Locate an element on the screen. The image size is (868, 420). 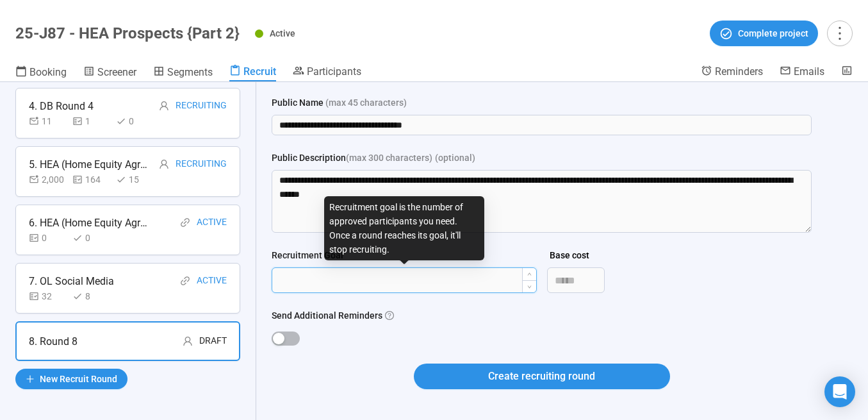
div: 1 is located at coordinates (92, 121).